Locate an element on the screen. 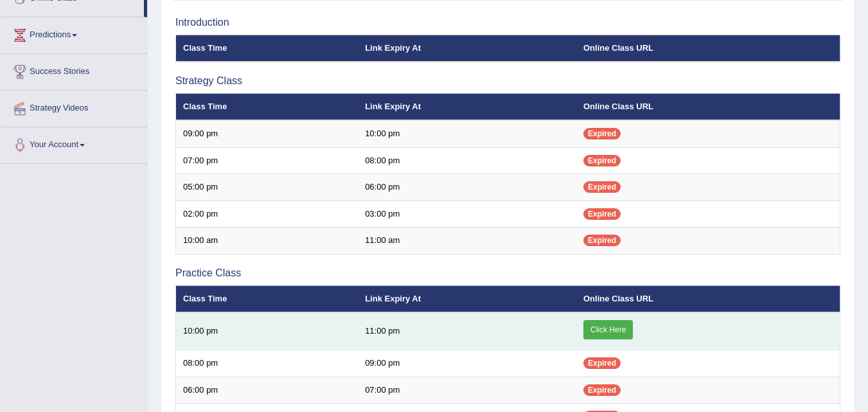  h3: Practice Class is located at coordinates (507, 273).